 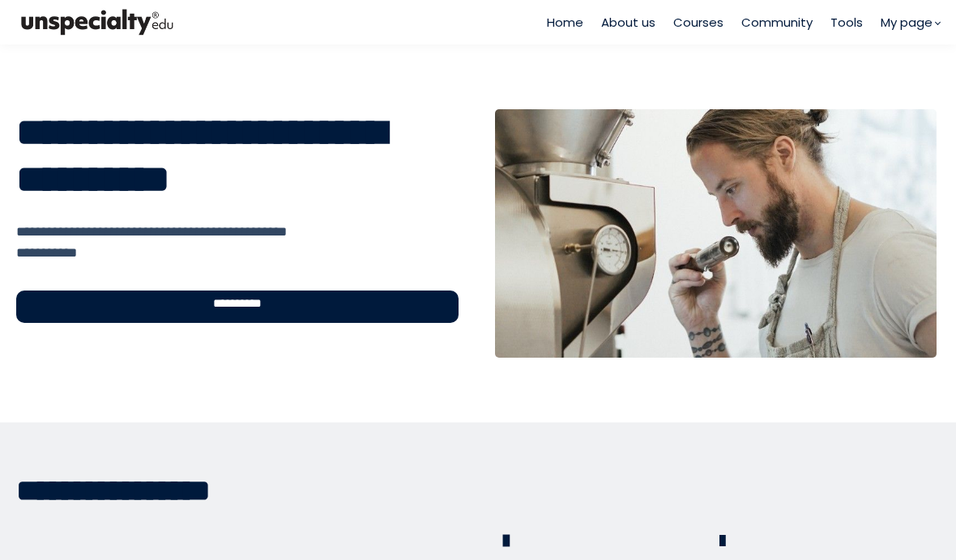 I want to click on a: About us, so click(x=628, y=22).